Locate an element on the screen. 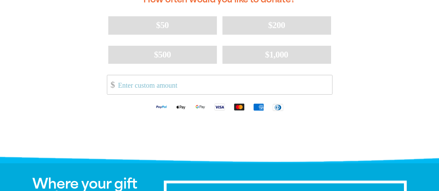 Image resolution: width=439 pixels, height=191 pixels. button: $200 is located at coordinates (277, 25).